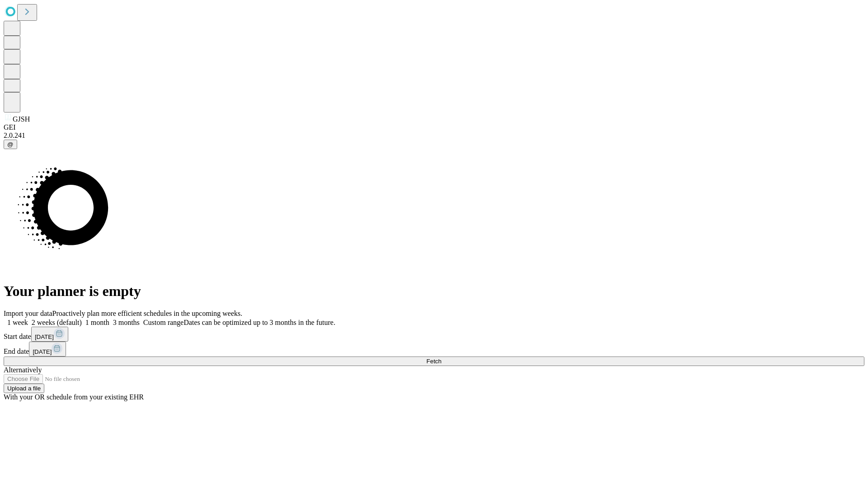 The width and height of the screenshot is (868, 488). I want to click on span: Import your data, so click(28, 313).